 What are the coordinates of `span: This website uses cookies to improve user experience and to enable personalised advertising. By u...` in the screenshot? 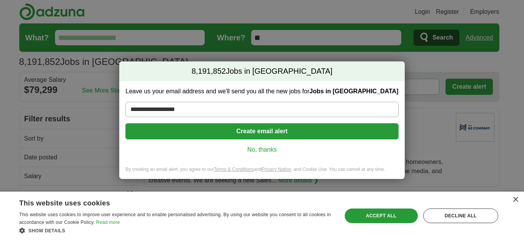 It's located at (175, 219).